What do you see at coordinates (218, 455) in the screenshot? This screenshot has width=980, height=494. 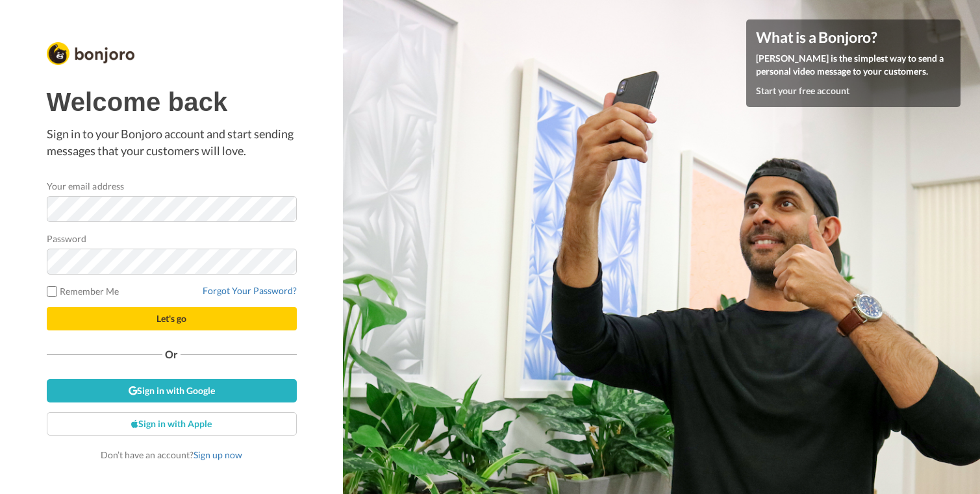 I see `a: Sign up now` at bounding box center [218, 455].